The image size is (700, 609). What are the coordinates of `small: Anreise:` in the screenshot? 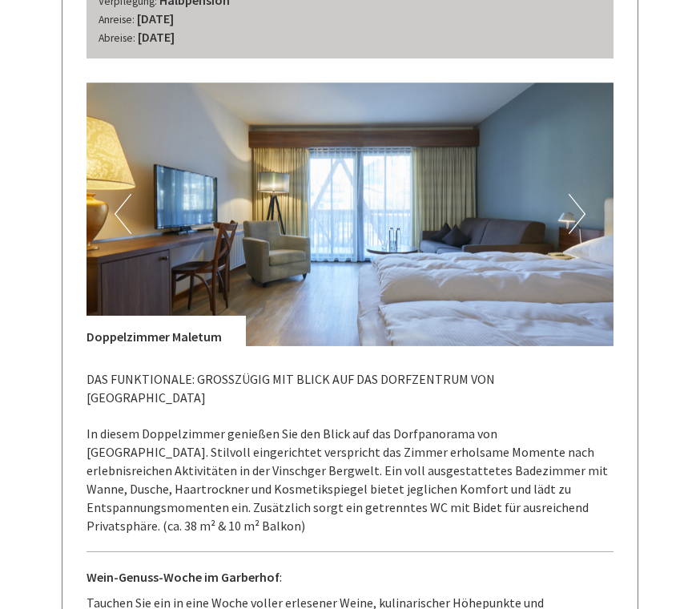 It's located at (117, 19).